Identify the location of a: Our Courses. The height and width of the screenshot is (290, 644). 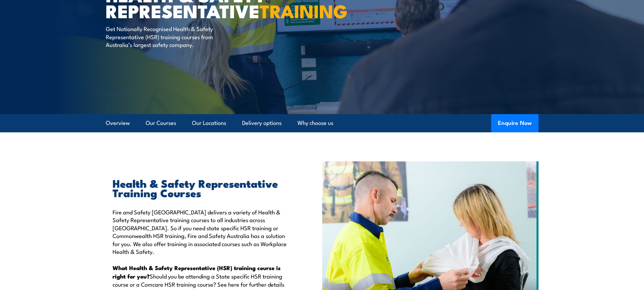
(161, 123).